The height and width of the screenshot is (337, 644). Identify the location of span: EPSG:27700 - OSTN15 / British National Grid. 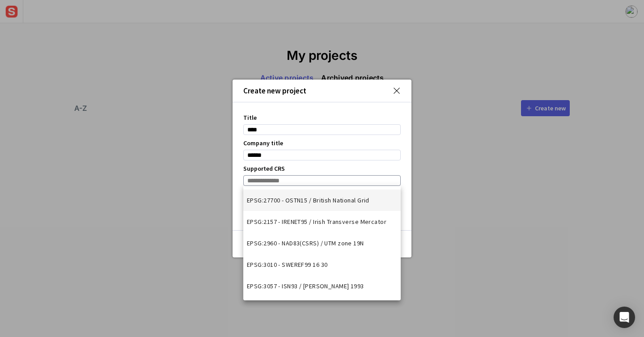
(308, 200).